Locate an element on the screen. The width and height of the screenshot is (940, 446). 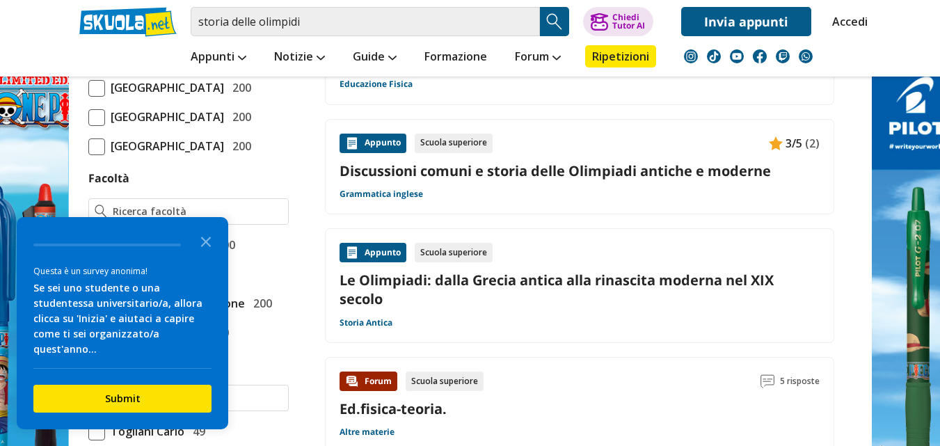
span: 200 is located at coordinates (259, 303).